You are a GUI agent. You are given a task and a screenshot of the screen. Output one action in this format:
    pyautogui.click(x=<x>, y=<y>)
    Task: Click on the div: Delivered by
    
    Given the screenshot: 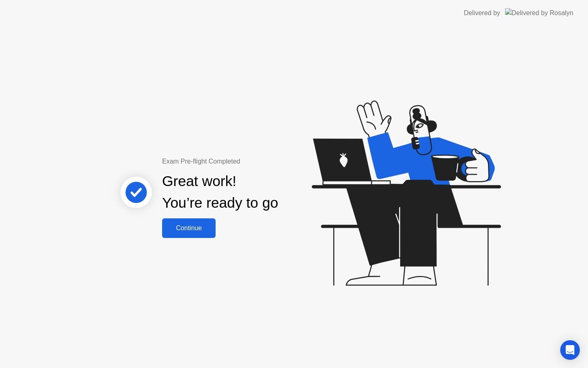 What is the action you would take?
    pyautogui.click(x=482, y=13)
    